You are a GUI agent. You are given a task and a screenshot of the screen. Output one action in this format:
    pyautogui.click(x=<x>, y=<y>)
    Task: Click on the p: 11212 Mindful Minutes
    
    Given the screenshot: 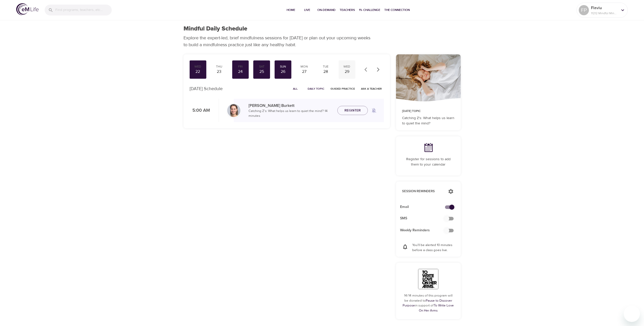 What is the action you would take?
    pyautogui.click(x=604, y=13)
    